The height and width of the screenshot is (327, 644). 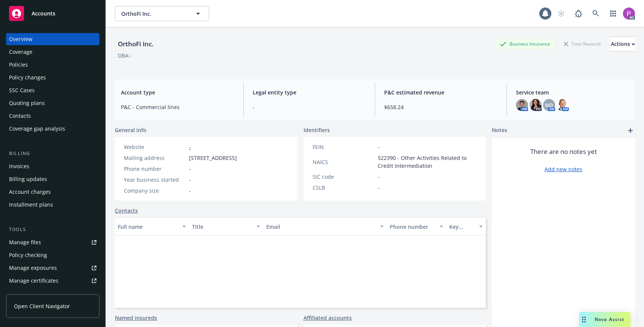 I want to click on span: General info, so click(x=131, y=130).